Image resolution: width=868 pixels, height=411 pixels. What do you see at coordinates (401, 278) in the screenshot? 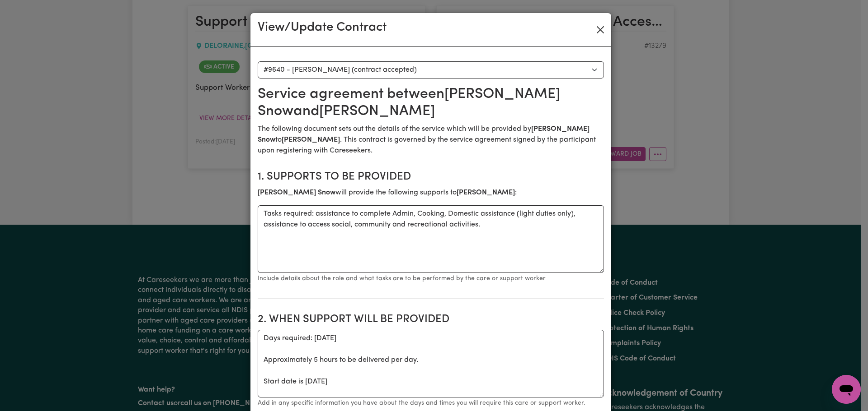
I see `small: Include details about the role and what tasks are to be performed by the care or support worker` at bounding box center [401, 278].